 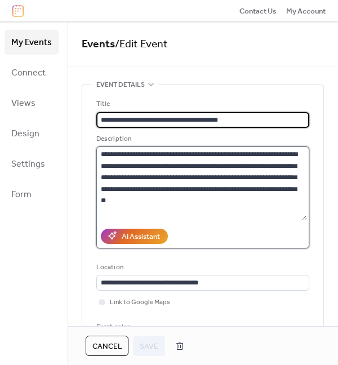 I want to click on span: Cancel, so click(x=107, y=347).